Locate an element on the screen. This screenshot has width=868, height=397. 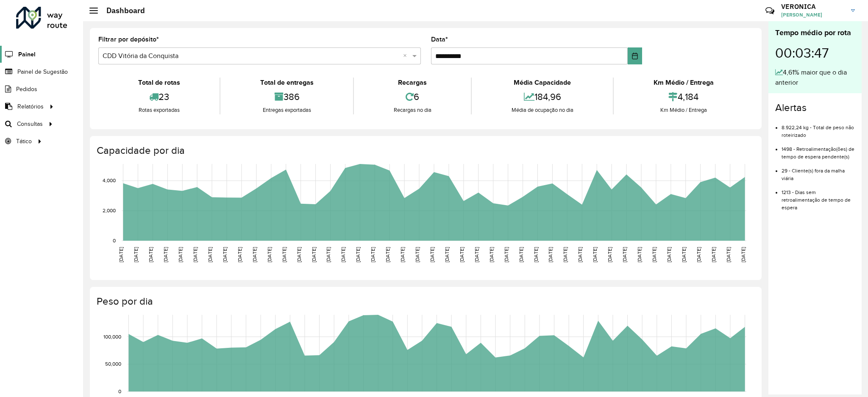
text: 2,000 is located at coordinates (109, 210).